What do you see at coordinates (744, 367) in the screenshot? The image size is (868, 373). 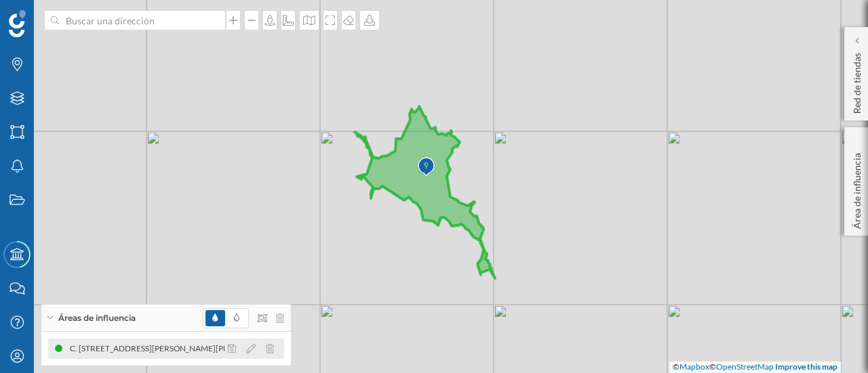 I see `a: OpenStreetMap` at bounding box center [744, 367].